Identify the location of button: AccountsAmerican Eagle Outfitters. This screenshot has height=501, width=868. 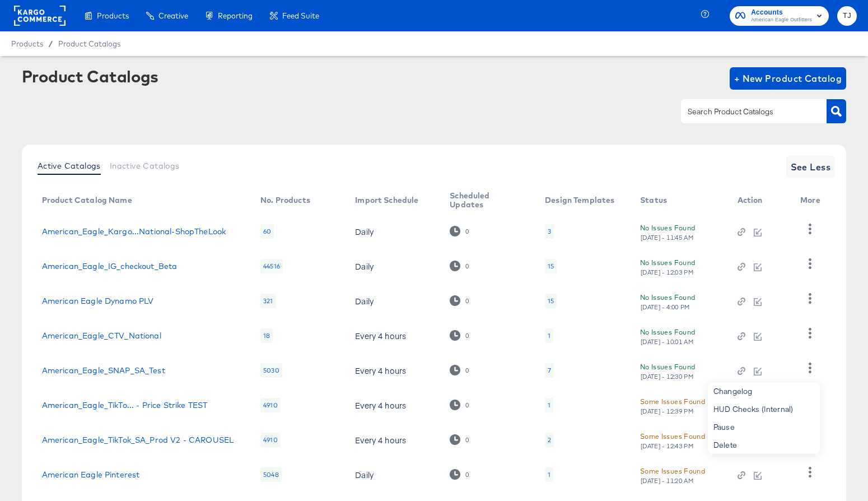
(779, 16).